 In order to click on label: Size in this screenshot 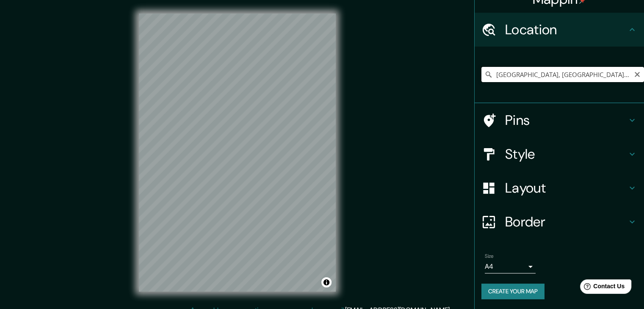, I will do `click(489, 257)`.